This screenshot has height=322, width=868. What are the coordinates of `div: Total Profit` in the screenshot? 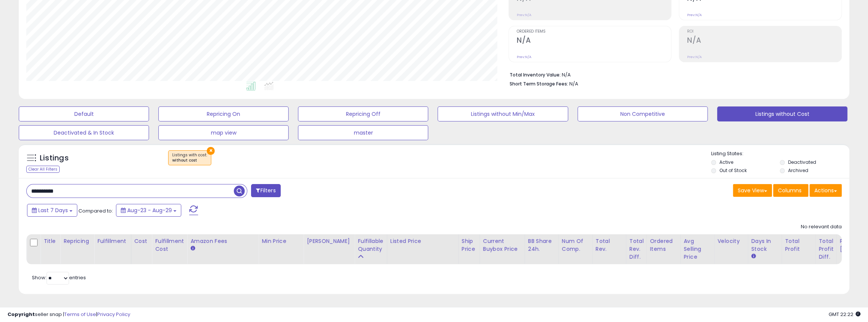 It's located at (799, 245).